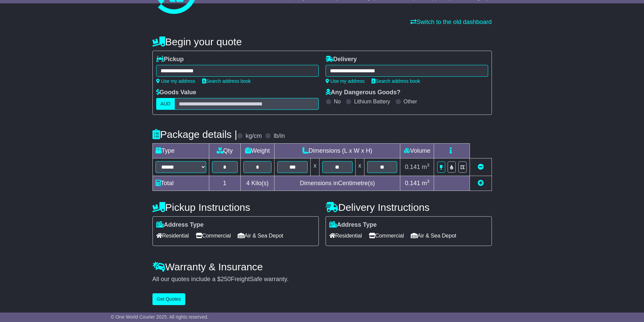 This screenshot has height=322, width=644. What do you see at coordinates (341, 59) in the screenshot?
I see `label: Delivery` at bounding box center [341, 59].